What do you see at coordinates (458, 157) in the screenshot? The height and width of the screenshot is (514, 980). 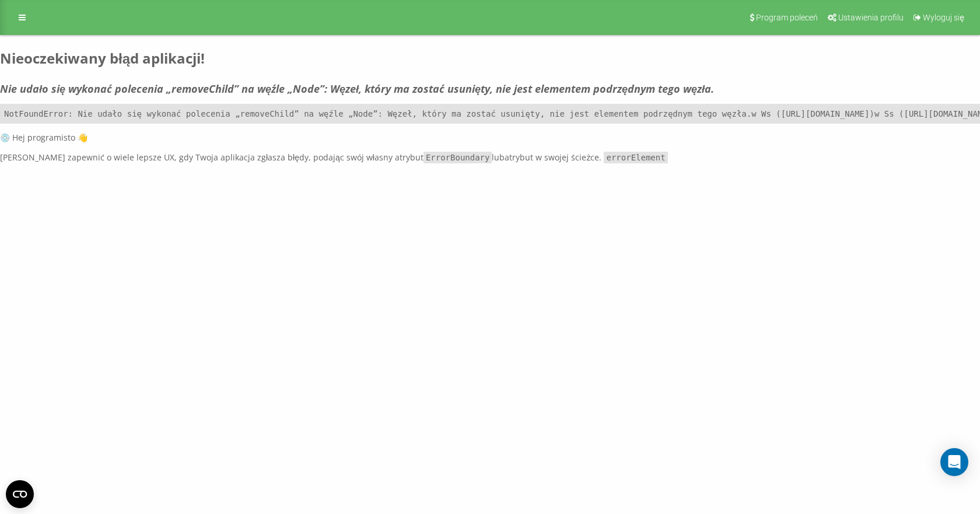 I see `code: ErrorBoundary` at bounding box center [458, 157].